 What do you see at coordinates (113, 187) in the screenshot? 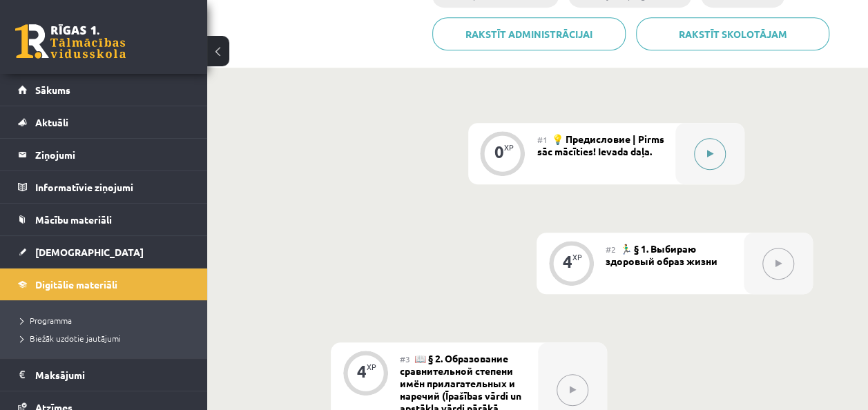
I see `legend: Informatīvie ziņojumi` at bounding box center [113, 187].